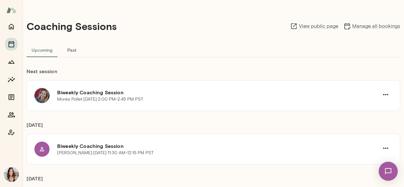 The image size is (404, 187). I want to click on button: Sessions, so click(11, 44).